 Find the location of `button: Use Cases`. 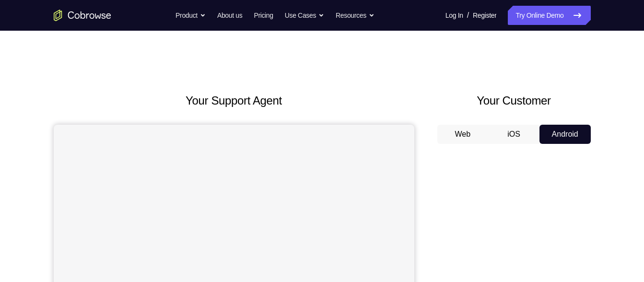

button: Use Cases is located at coordinates (304, 16).